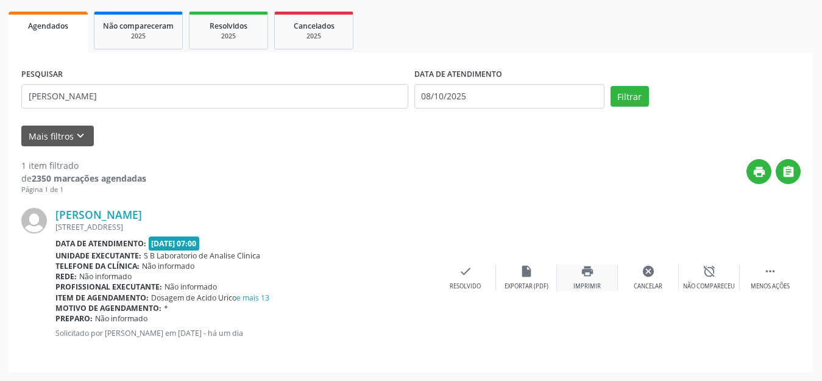  I want to click on button: Mais filtroskeyboard_arrow_down, so click(57, 136).